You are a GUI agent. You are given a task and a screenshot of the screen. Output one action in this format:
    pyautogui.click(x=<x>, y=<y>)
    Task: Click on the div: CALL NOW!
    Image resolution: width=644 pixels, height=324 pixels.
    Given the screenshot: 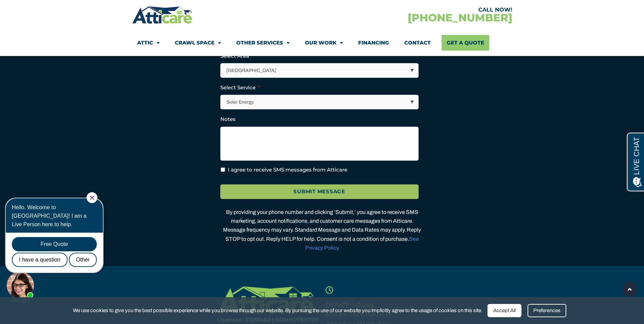 What is the action you would take?
    pyautogui.click(x=418, y=10)
    